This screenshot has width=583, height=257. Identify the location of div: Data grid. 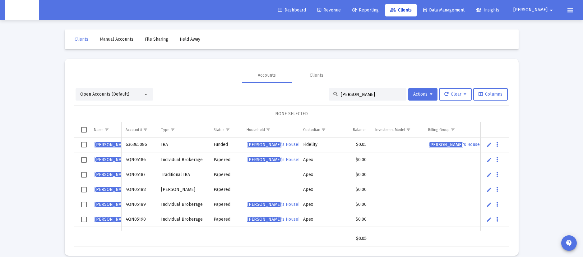
(292, 185).